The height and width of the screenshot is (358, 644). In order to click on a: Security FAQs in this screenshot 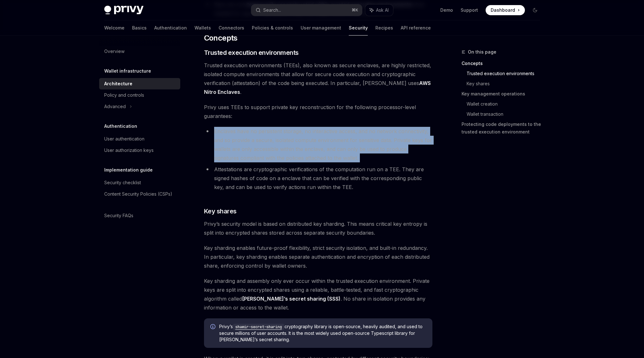, I will do `click(140, 216)`.